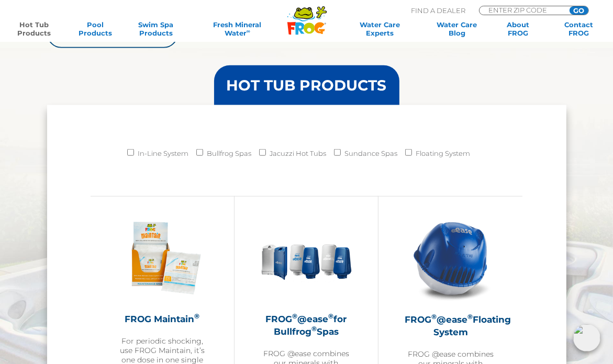  What do you see at coordinates (163, 153) in the screenshot?
I see `label: In-Line System` at bounding box center [163, 153].